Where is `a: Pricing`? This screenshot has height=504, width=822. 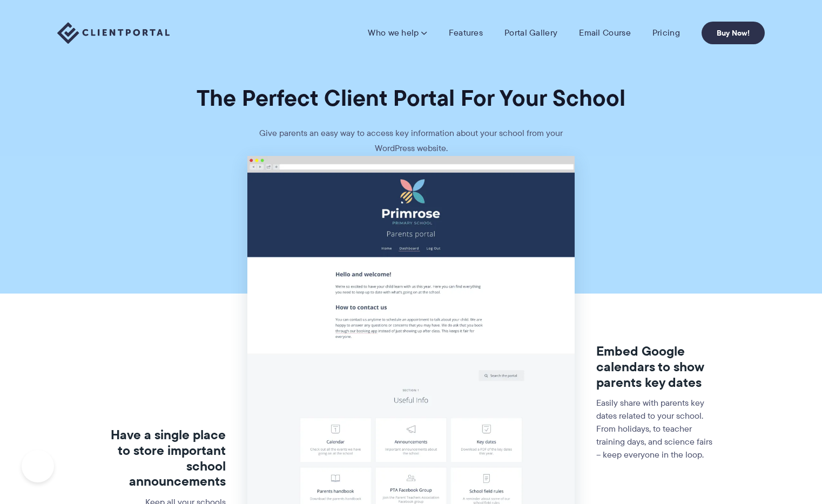 a: Pricing is located at coordinates (665, 33).